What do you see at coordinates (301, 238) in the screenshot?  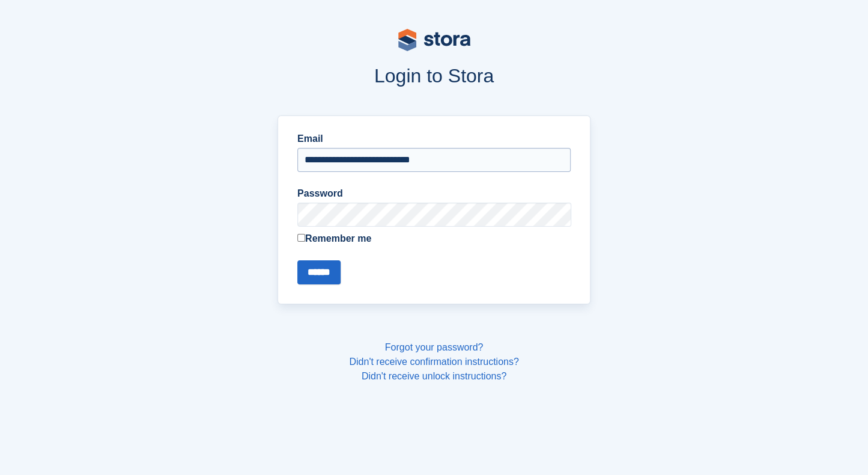 I see `input: Remember me` at bounding box center [301, 238].